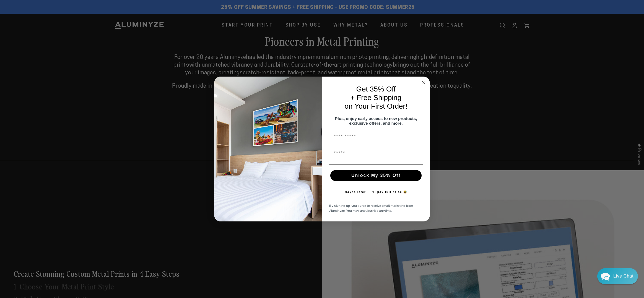 The image size is (644, 298). Describe the element at coordinates (268, 149) in the screenshot. I see `img: 728e4f65-7e6c-44e2-b7d1-0292a396982f.jpeg` at that location.